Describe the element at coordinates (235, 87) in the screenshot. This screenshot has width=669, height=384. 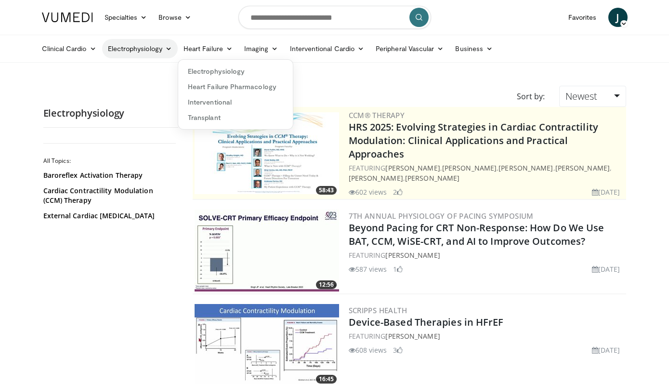
I see `a: Heart Failure Pharmacology` at that location.